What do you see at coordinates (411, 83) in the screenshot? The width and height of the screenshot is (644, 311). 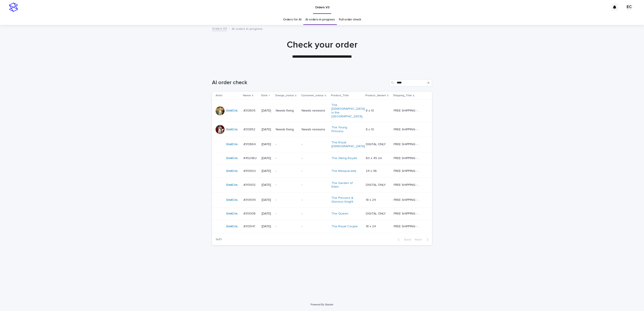 I see `input: Search` at bounding box center [411, 83].